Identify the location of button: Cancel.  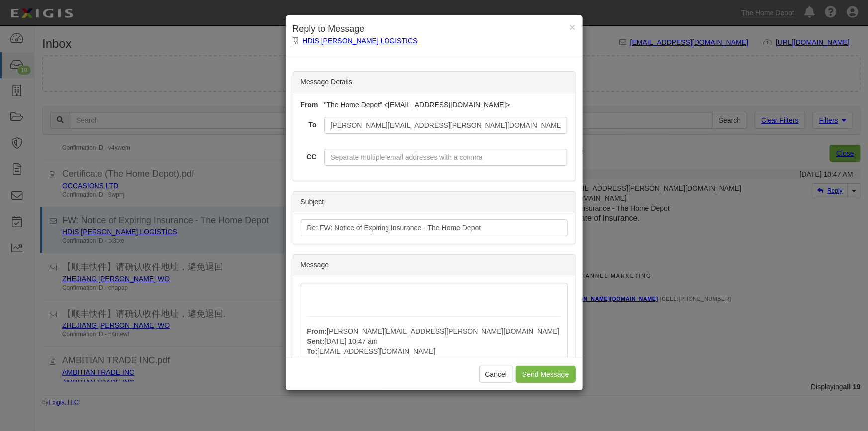
(497, 374).